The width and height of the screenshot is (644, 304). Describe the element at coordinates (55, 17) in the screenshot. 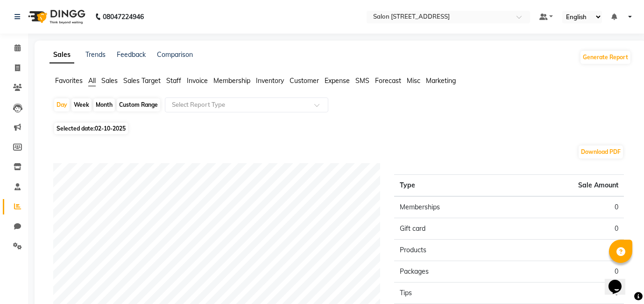

I see `img: logo` at that location.